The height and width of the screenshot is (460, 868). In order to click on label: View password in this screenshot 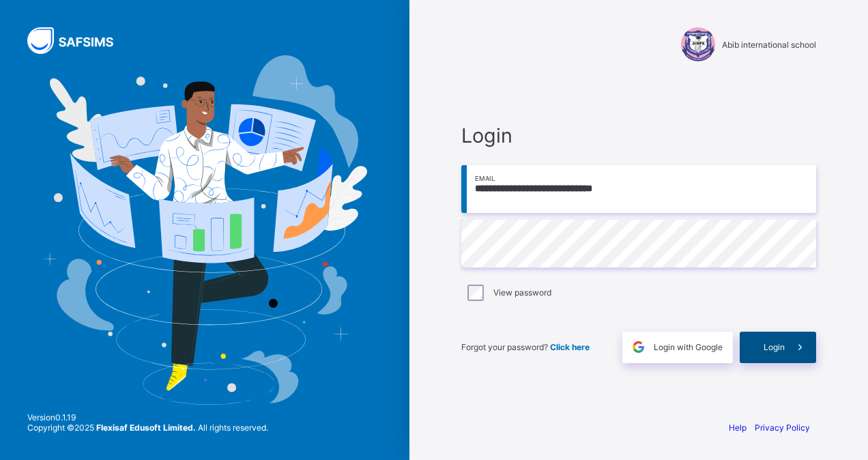, I will do `click(522, 292)`.